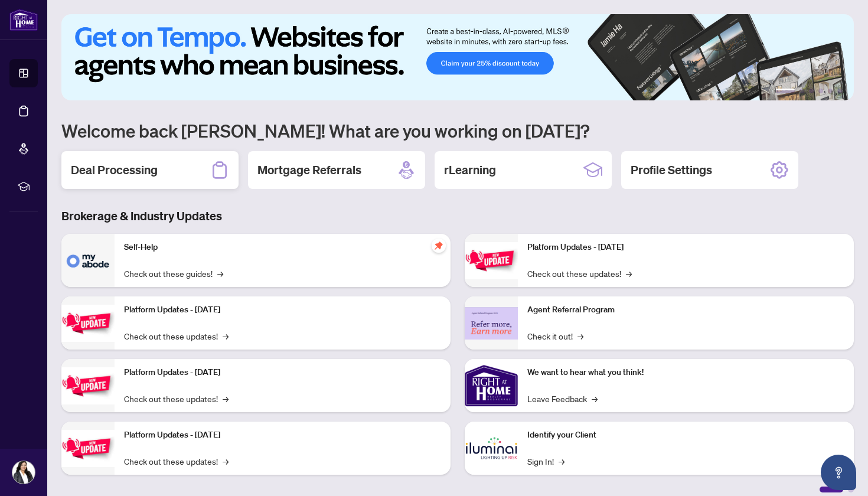 The width and height of the screenshot is (868, 496). I want to click on span: pushpin, so click(439, 246).